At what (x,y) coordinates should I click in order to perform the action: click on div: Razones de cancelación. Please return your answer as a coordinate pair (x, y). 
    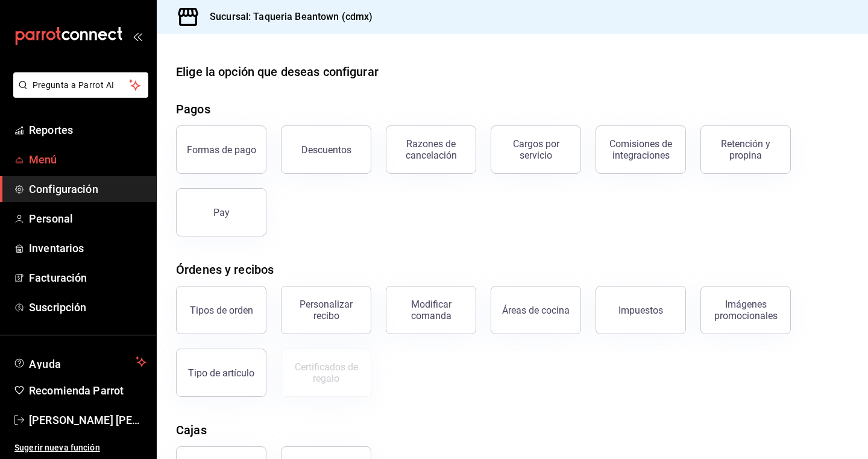
    Looking at the image, I should click on (431, 150).